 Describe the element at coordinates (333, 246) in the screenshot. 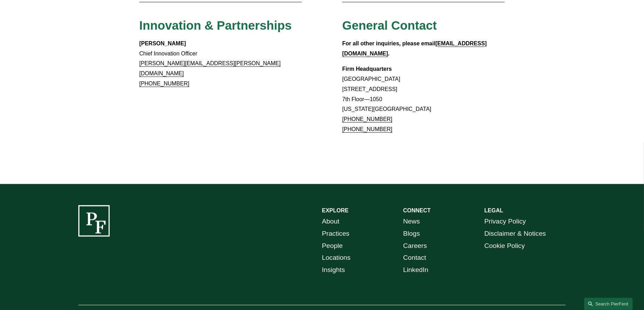

I see `a: People` at that location.